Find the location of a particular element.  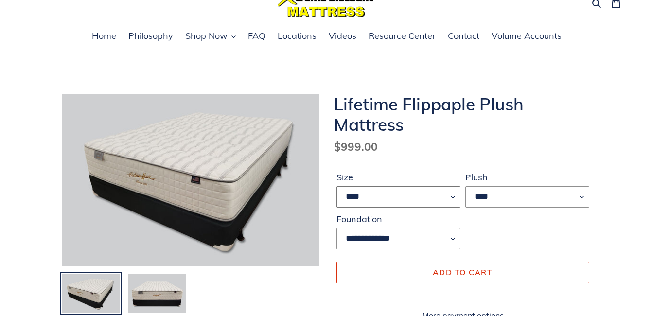

span: Videos is located at coordinates (342, 36).